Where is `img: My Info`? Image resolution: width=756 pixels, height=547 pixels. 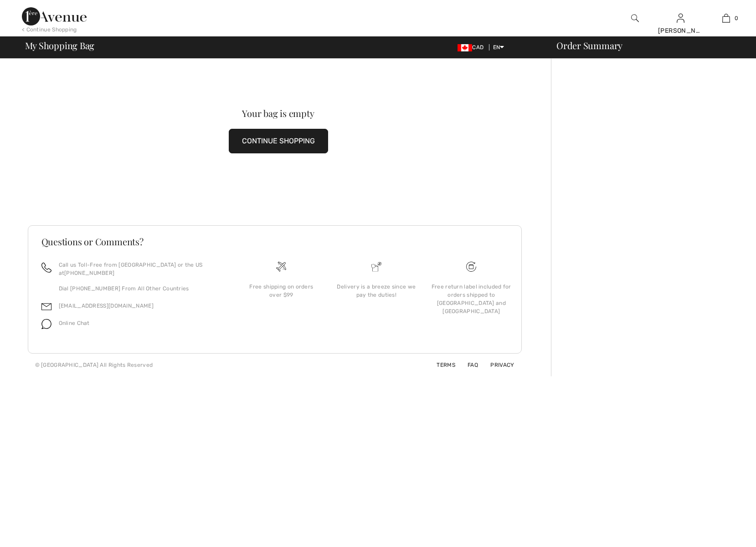
img: My Info is located at coordinates (680, 18).